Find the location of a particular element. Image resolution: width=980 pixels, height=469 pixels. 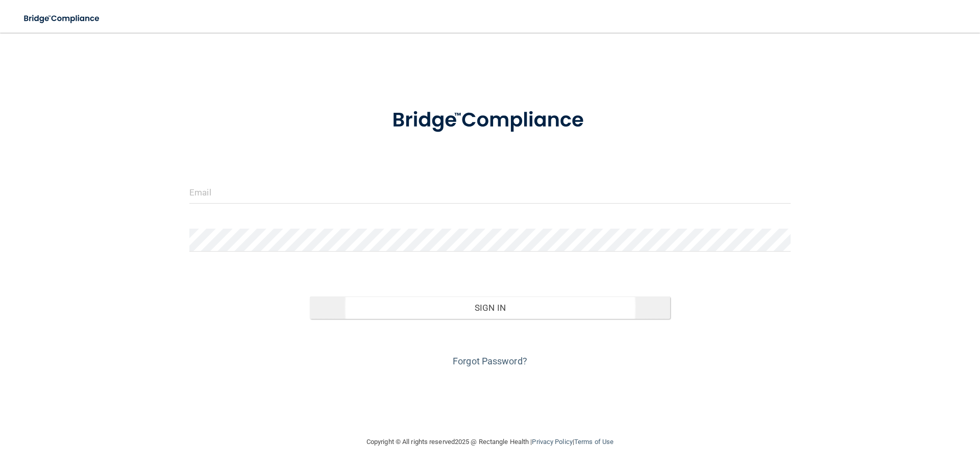

input: Email is located at coordinates (490, 192).